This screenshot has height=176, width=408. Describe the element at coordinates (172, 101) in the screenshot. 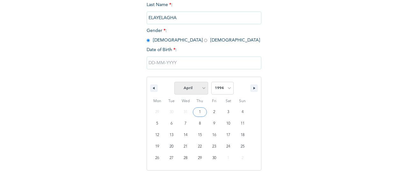

I see `span: Tue` at that location.